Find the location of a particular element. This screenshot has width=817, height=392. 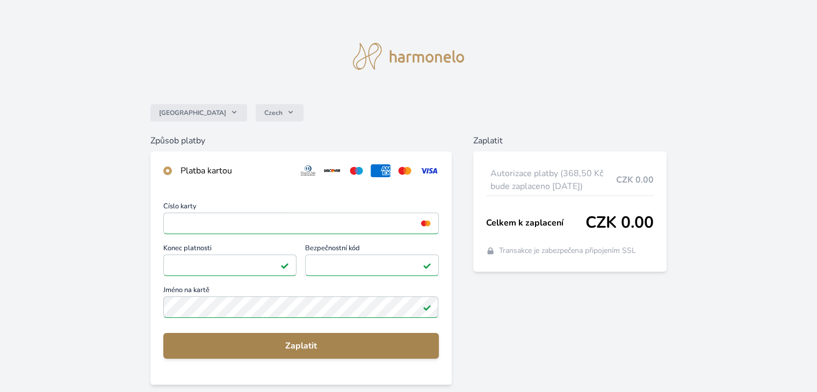

img: logo.svg is located at coordinates (409, 56).